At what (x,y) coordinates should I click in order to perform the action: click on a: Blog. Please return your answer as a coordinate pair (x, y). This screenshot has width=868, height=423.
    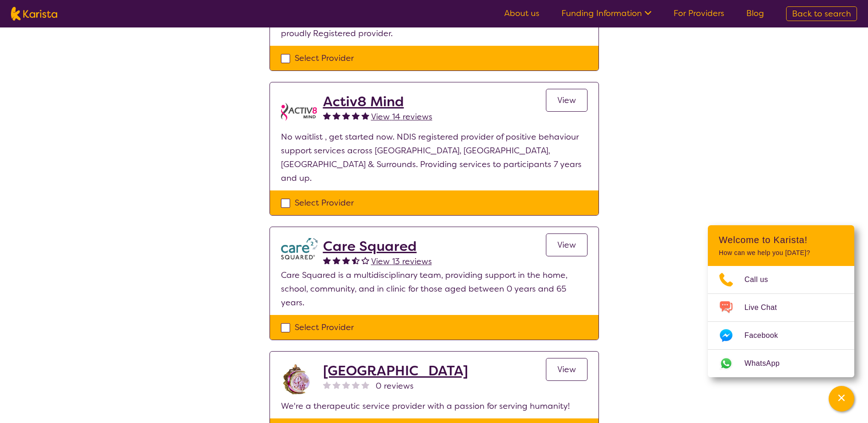
    Looking at the image, I should click on (755, 13).